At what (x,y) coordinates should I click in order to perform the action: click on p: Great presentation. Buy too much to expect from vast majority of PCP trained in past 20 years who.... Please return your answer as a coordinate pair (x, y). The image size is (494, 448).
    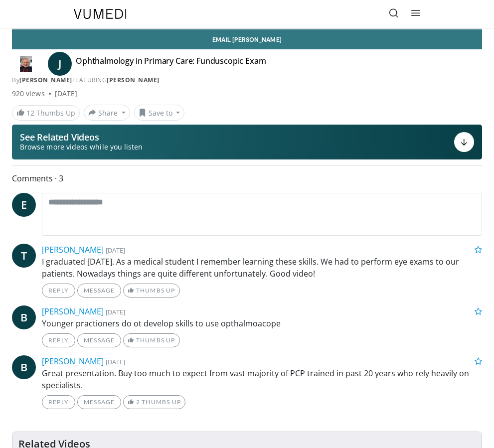
    Looking at the image, I should click on (262, 379).